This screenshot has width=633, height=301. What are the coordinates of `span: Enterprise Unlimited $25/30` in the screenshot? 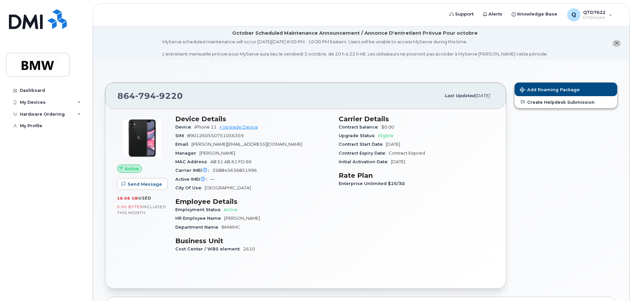 It's located at (373, 184).